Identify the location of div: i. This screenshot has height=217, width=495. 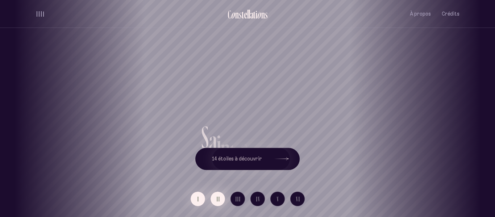
(256, 14).